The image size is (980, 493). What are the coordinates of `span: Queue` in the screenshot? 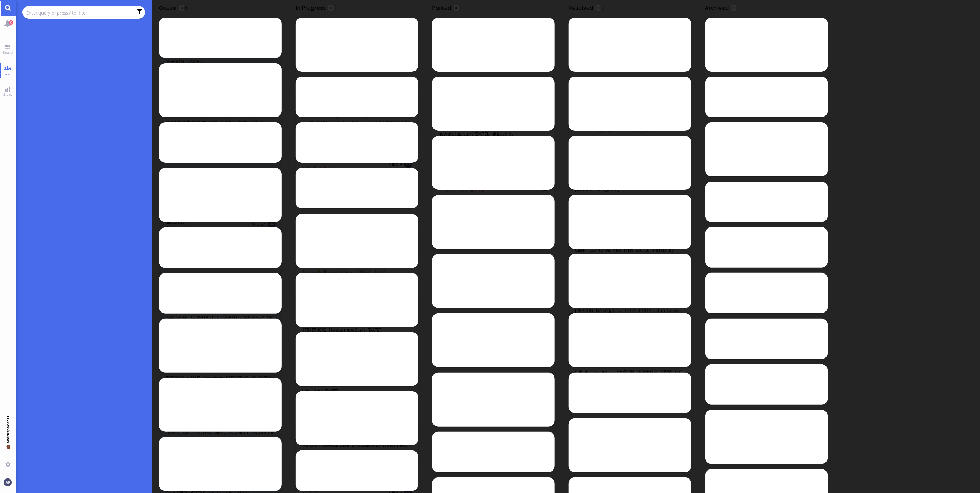 It's located at (169, 7).